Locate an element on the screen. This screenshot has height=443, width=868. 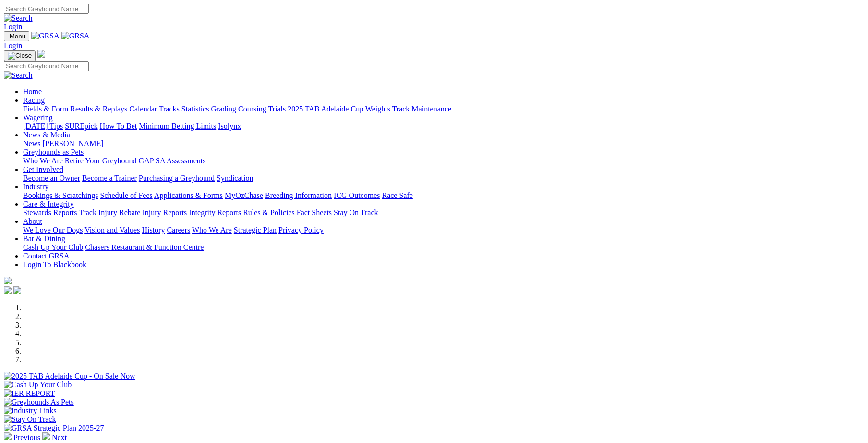
a: Racing is located at coordinates (34, 100).